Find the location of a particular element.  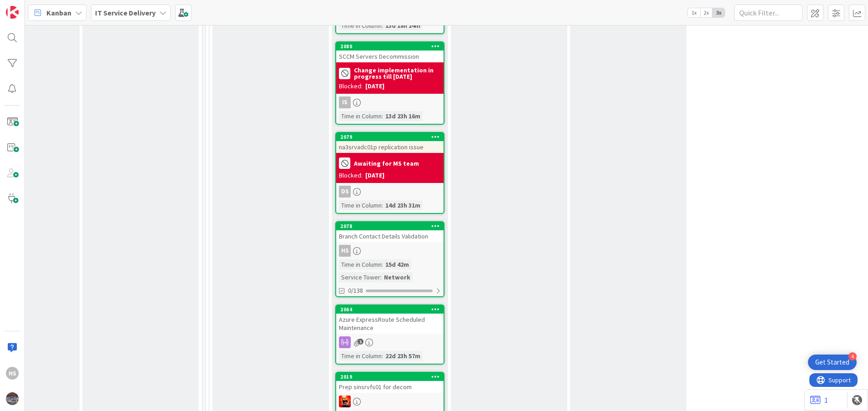

div: Service Tower is located at coordinates (359, 277).